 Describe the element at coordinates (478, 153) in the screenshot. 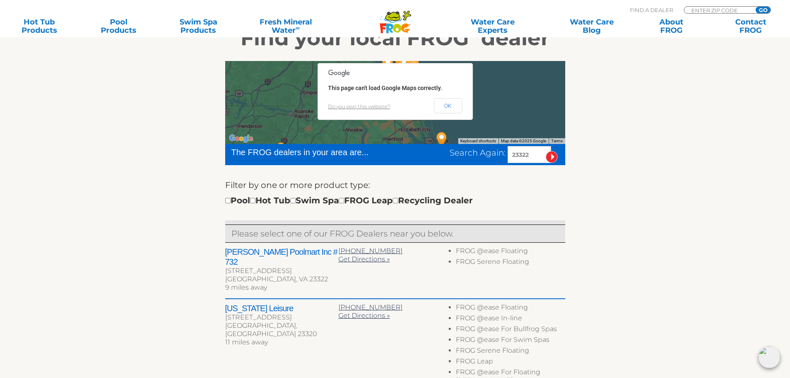

I see `span: Search Again:` at that location.